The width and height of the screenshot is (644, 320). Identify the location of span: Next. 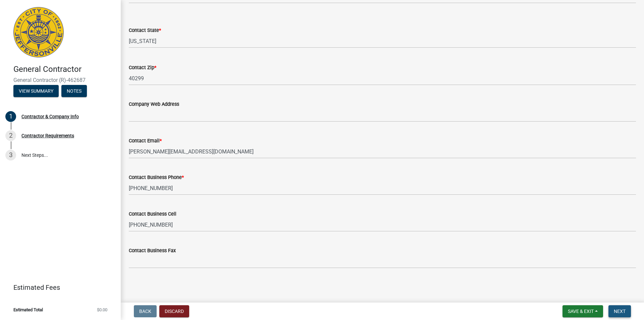
(620, 311).